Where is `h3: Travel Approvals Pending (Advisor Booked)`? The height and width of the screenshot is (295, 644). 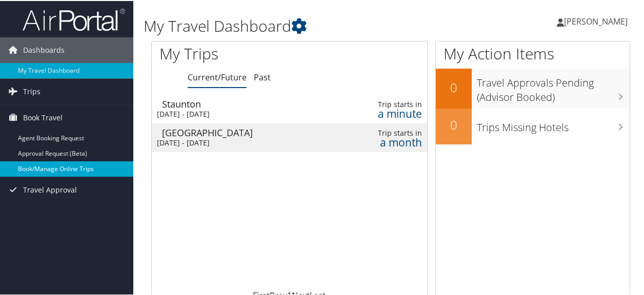
h3: Travel Approvals Pending (Advisor Booked) is located at coordinates (553, 87).